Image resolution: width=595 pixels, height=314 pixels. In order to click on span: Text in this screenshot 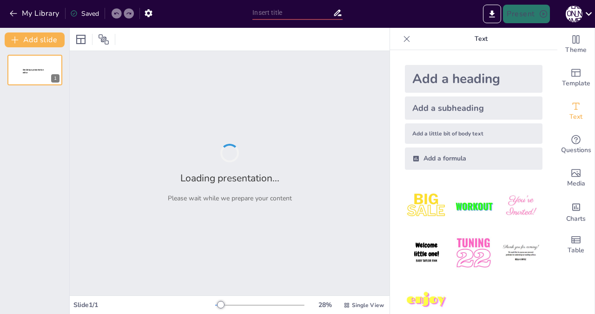, I will do `click(576, 117)`.